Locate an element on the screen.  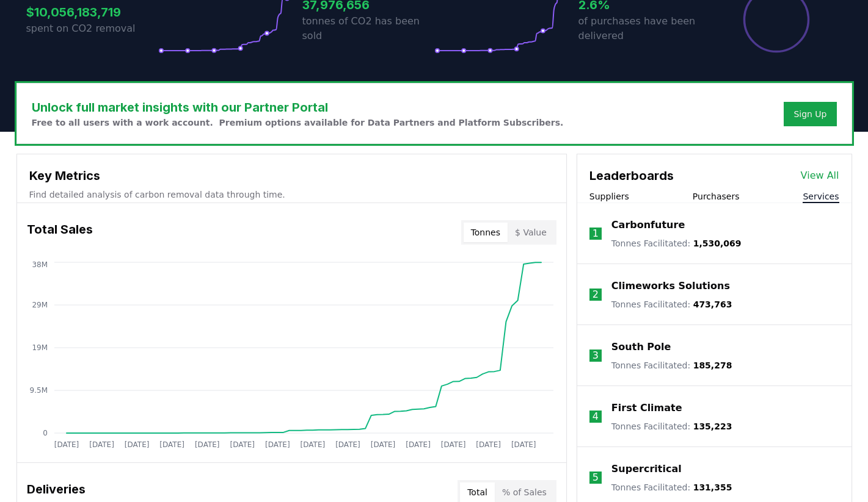
span: 1,530,069 is located at coordinates (717, 244).